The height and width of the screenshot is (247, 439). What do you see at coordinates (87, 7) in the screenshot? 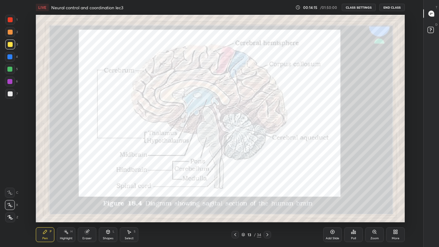
I see `h4: Neural control and coordination lec3` at bounding box center [87, 7].